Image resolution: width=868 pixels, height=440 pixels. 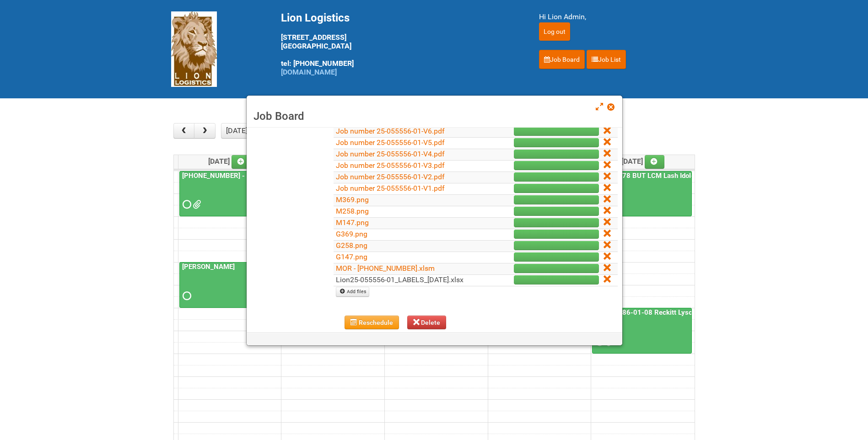 I want to click on a: Job number 25-055556-01-V4.pdf, so click(x=391, y=154).